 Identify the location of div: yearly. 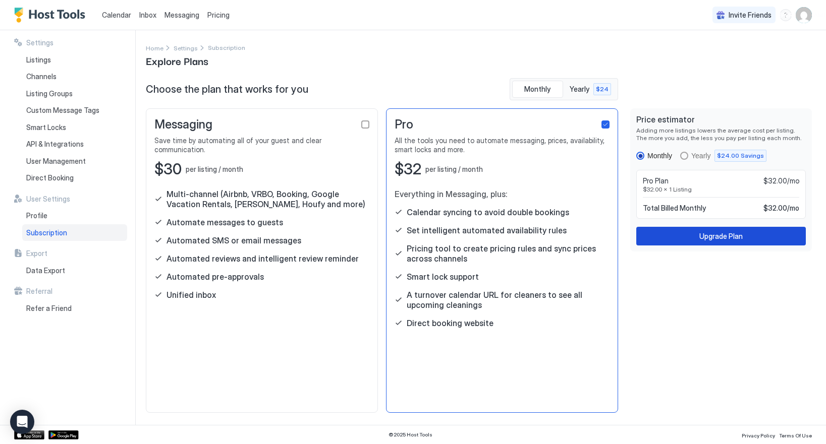
(723, 156).